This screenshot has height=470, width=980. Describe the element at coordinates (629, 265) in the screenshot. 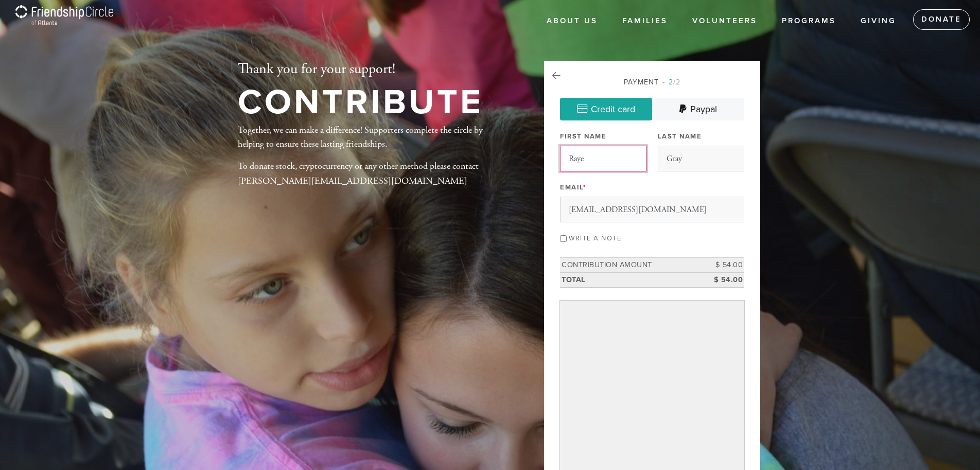

I see `td: Contribution Amount` at that location.